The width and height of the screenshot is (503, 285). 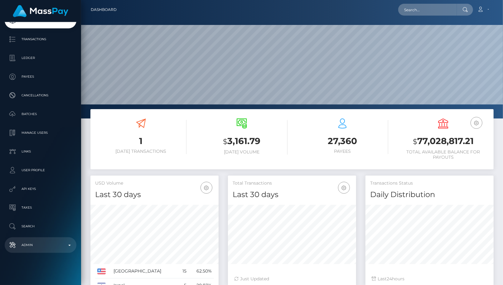 I want to click on h3: 1, so click(x=141, y=141).